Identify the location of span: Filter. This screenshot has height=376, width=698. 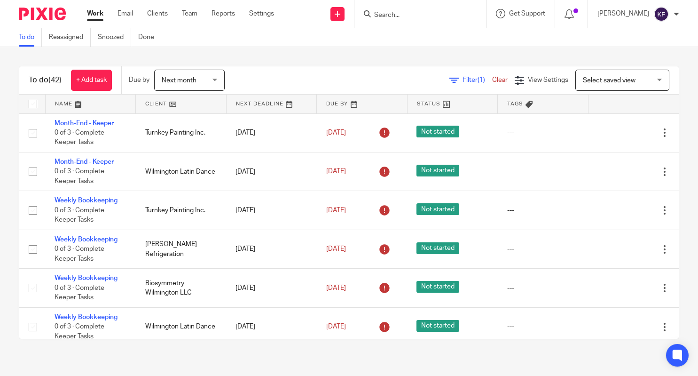
(477, 80).